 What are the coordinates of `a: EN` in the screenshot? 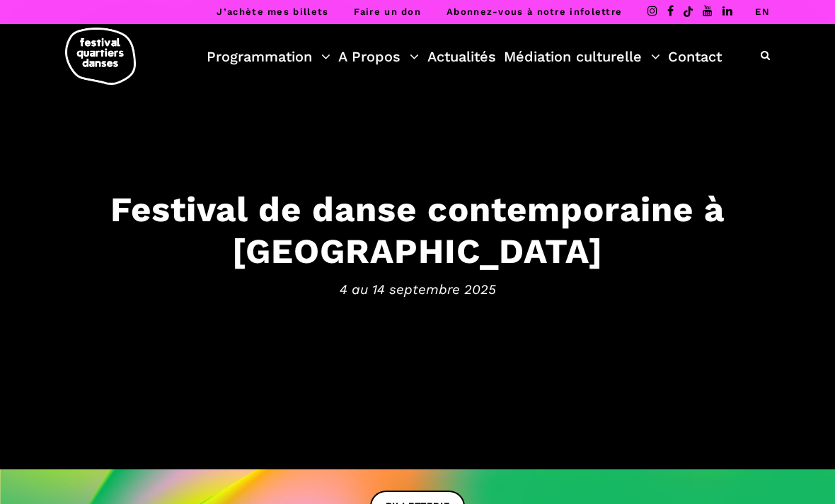 It's located at (762, 11).